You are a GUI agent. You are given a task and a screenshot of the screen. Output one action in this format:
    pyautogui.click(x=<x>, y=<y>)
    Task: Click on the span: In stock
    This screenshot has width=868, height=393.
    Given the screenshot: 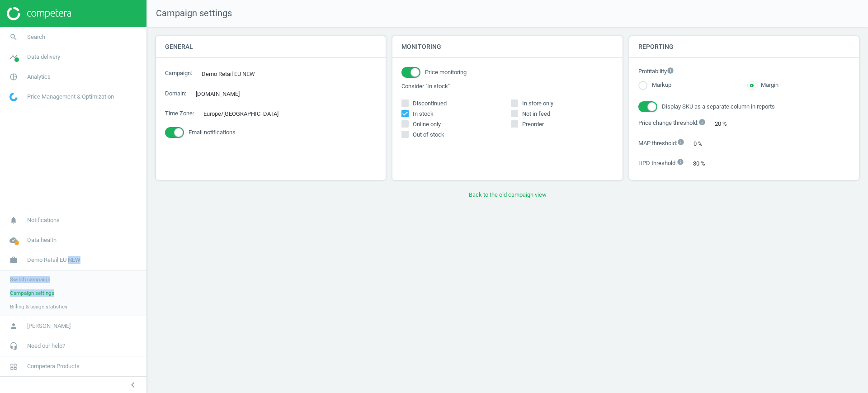 What is the action you would take?
    pyautogui.click(x=423, y=114)
    